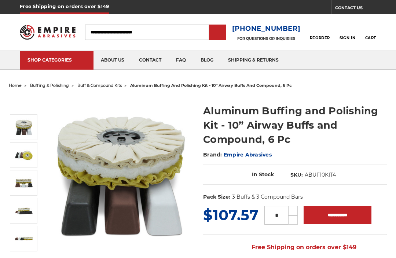  I want to click on span: Empire Abrasives, so click(247, 155).